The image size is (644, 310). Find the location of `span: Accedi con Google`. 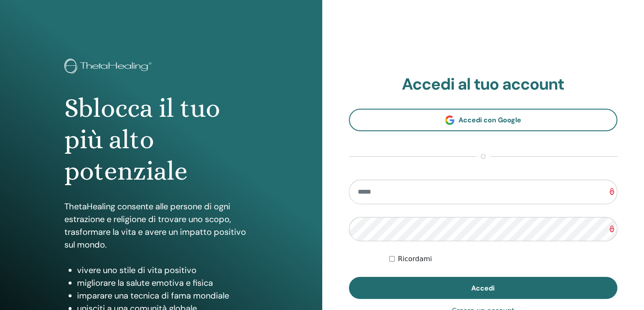

span: Accedi con Google is located at coordinates (490, 120).